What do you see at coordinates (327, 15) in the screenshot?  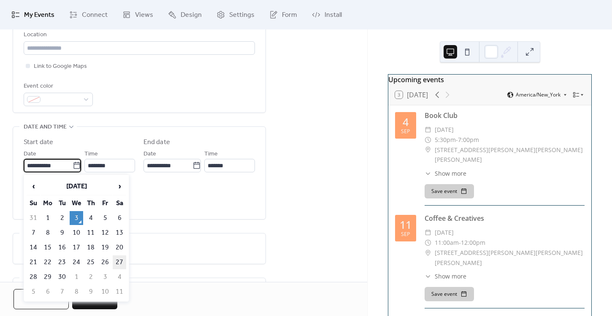 I see `a: Install` at bounding box center [327, 15].